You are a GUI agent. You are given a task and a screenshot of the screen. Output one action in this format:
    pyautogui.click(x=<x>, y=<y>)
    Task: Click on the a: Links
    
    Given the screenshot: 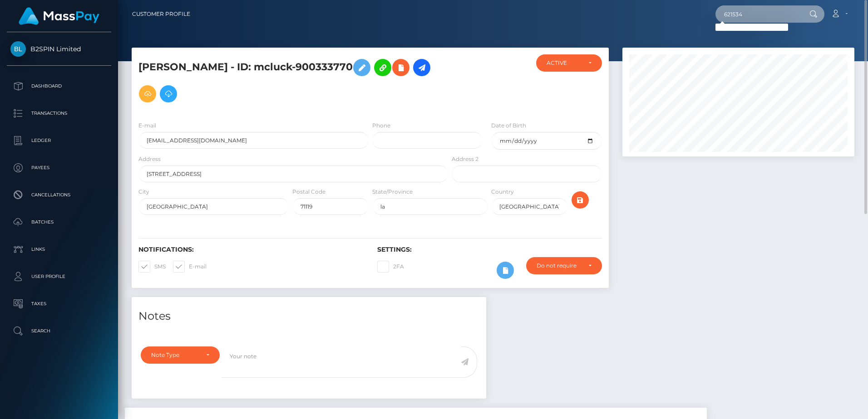 What is the action you would take?
    pyautogui.click(x=59, y=249)
    